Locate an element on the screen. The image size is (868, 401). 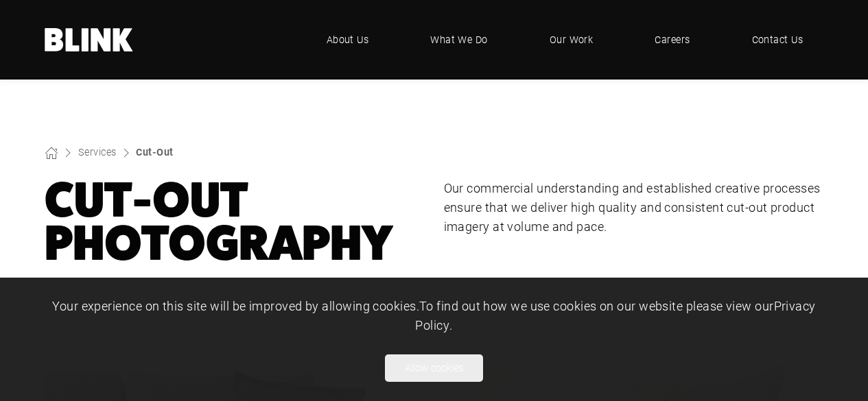
span: Contact Us is located at coordinates (777, 40).